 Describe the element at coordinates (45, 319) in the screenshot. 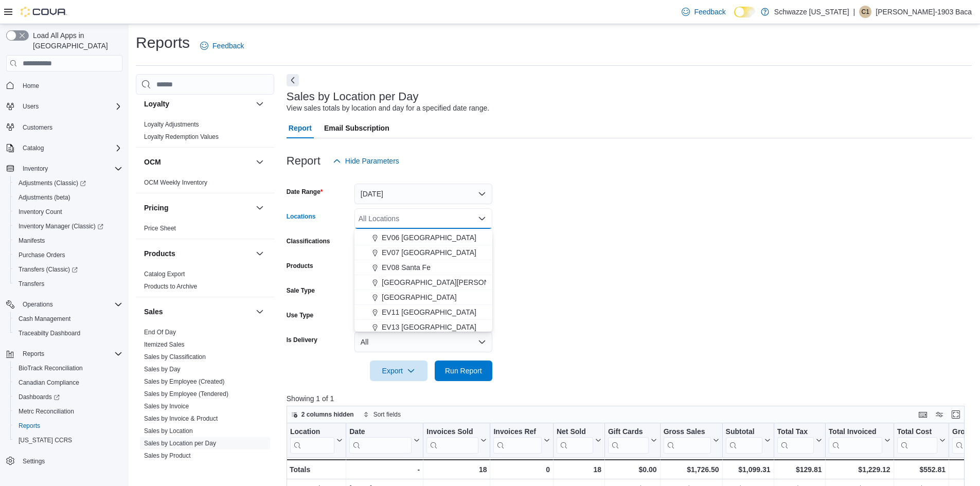

I see `span: Cash Management` at that location.